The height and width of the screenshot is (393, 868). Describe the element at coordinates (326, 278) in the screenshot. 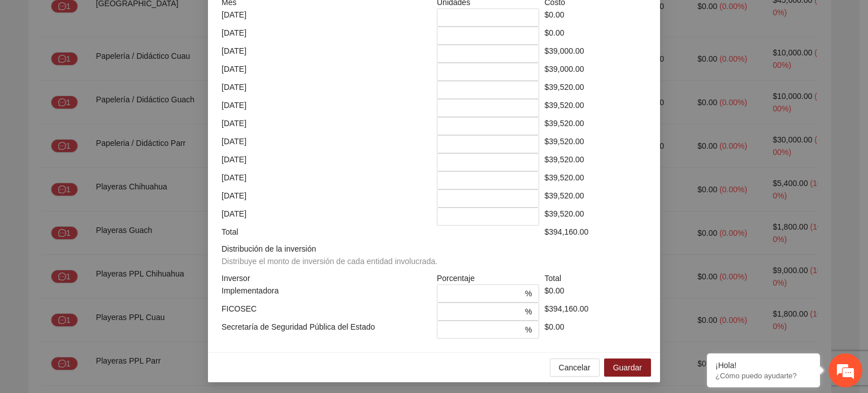

I see `div: Inversor` at that location.